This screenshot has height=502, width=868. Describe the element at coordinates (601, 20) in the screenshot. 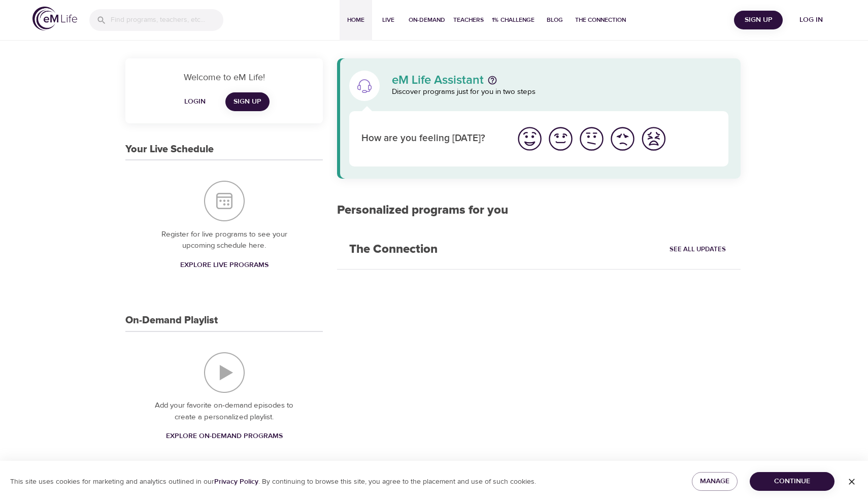

I see `span: The Connection` at that location.